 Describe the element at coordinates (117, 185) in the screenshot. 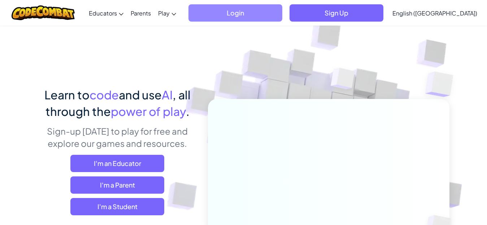

I see `a: I'm a Parent` at that location.